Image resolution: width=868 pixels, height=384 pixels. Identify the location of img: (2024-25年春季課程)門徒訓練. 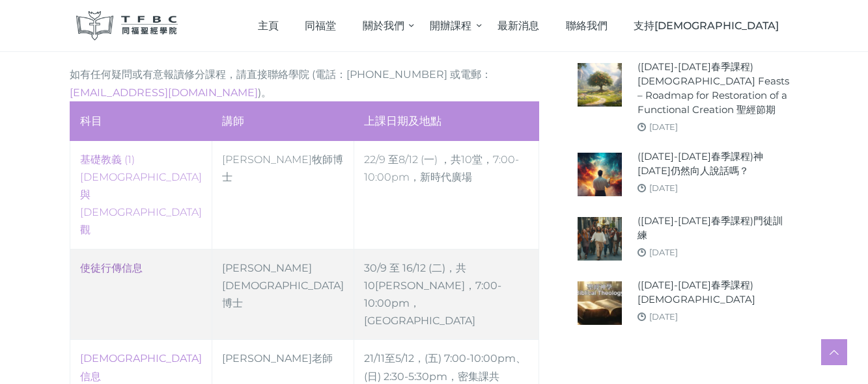
(599, 239).